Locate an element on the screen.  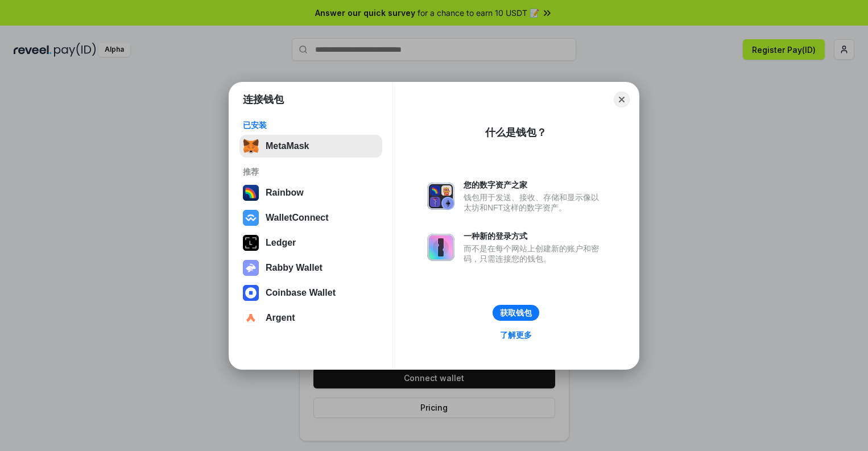
img: svg+xml,%3Csvg%20width%3D%22120%22%20height%3D%22120%22%20viewBox%3D%220%200%20120%20120%22%20fil... is located at coordinates (251, 193).